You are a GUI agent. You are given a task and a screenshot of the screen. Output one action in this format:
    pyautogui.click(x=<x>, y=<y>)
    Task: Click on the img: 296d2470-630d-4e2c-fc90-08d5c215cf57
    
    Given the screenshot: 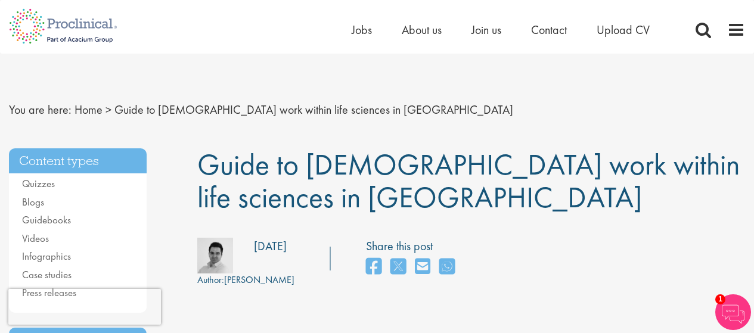 What is the action you would take?
    pyautogui.click(x=215, y=256)
    